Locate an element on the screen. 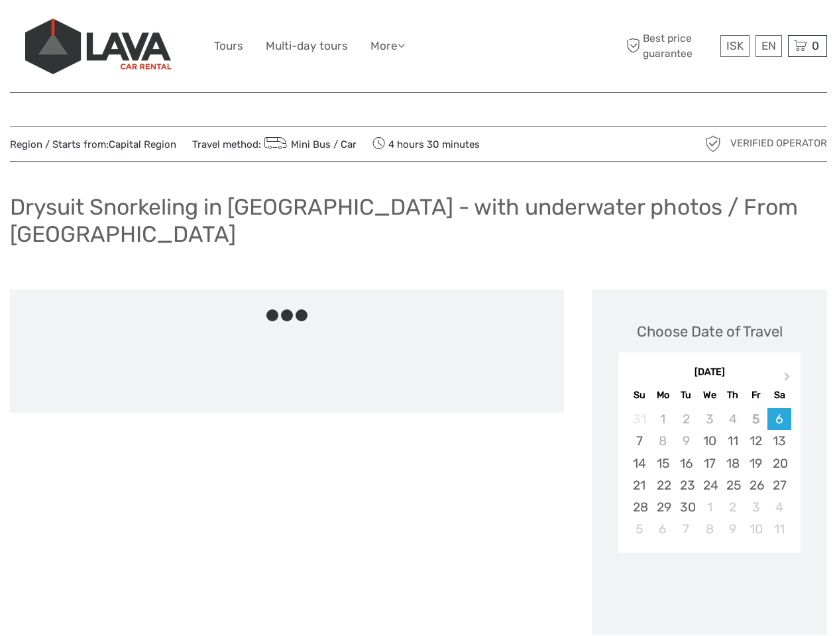 The image size is (837, 636). div: Choose Wednesday, September 17th, 2025 is located at coordinates (709, 463).